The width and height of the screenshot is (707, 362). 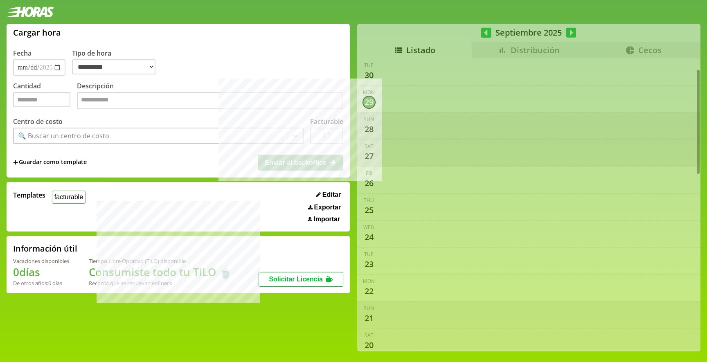 I want to click on button: Editar, so click(x=328, y=195).